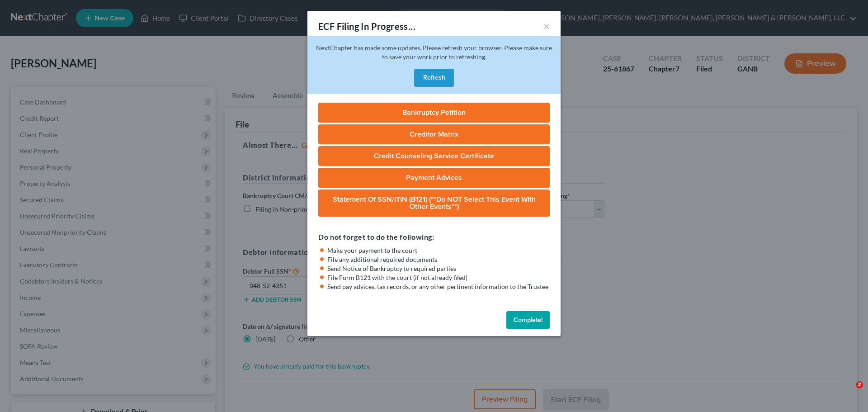 This screenshot has height=412, width=868. Describe the element at coordinates (434, 52) in the screenshot. I see `span: NextChapter has made some updates. Please refresh your browser. Please make sure to save your wor...` at that location.